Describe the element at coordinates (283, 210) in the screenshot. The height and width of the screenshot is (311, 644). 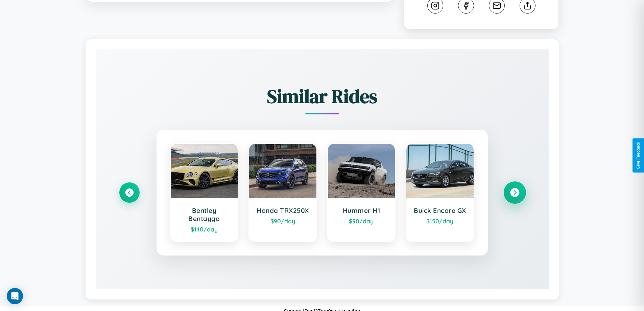
I see `h3: Honda TRX250X` at that location.